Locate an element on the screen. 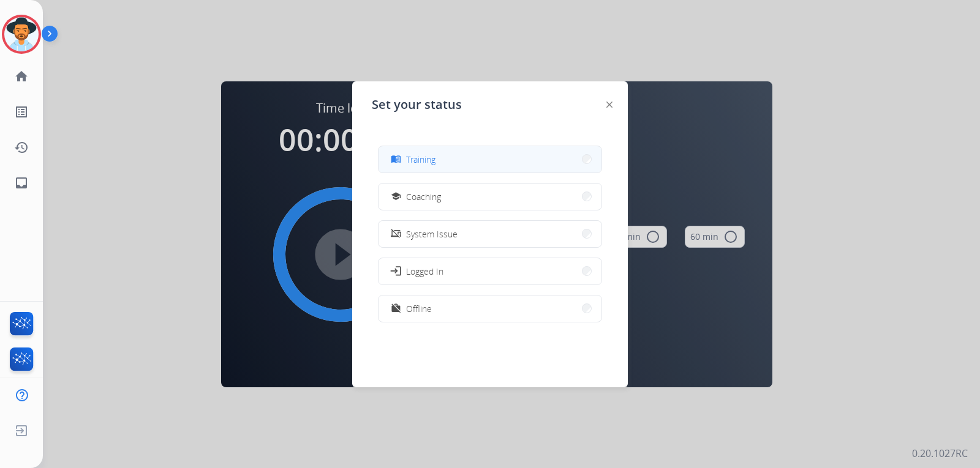 The image size is (980, 468). mat-icon: phonelink_off is located at coordinates (396, 234).